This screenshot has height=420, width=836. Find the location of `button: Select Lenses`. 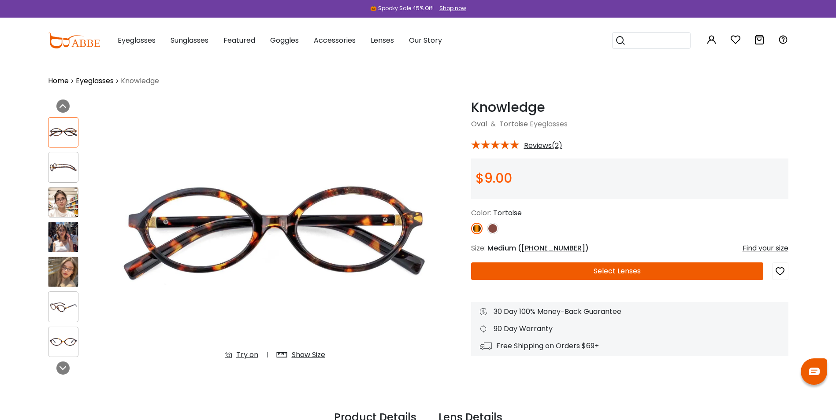

button: Select Lenses is located at coordinates (617, 271).